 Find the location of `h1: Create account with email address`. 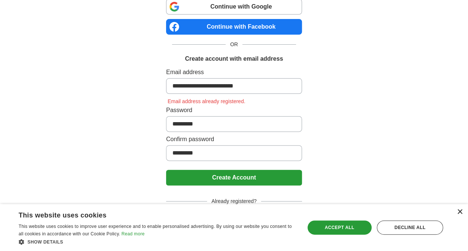

h1: Create account with email address is located at coordinates (234, 59).